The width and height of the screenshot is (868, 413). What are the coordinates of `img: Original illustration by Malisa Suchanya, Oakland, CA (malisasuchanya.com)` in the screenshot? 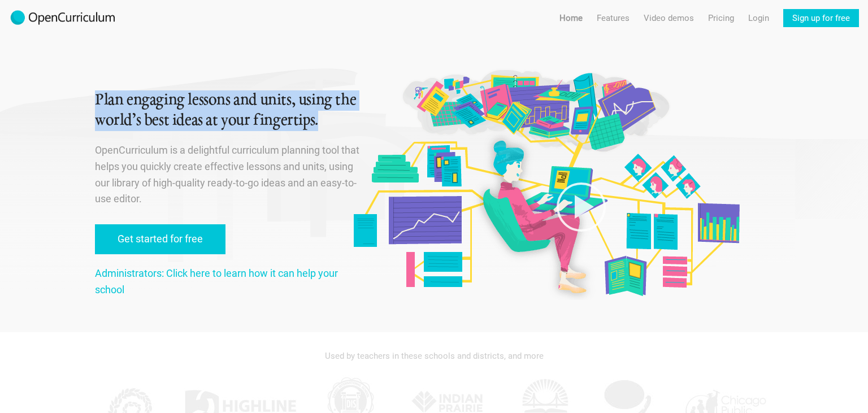 It's located at (546, 183).